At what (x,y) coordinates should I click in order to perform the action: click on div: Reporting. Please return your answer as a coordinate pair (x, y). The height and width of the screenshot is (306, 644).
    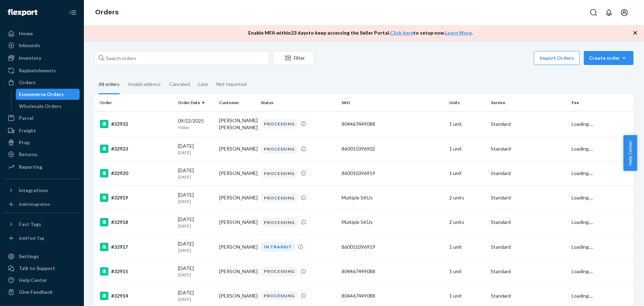
    Looking at the image, I should click on (31, 167).